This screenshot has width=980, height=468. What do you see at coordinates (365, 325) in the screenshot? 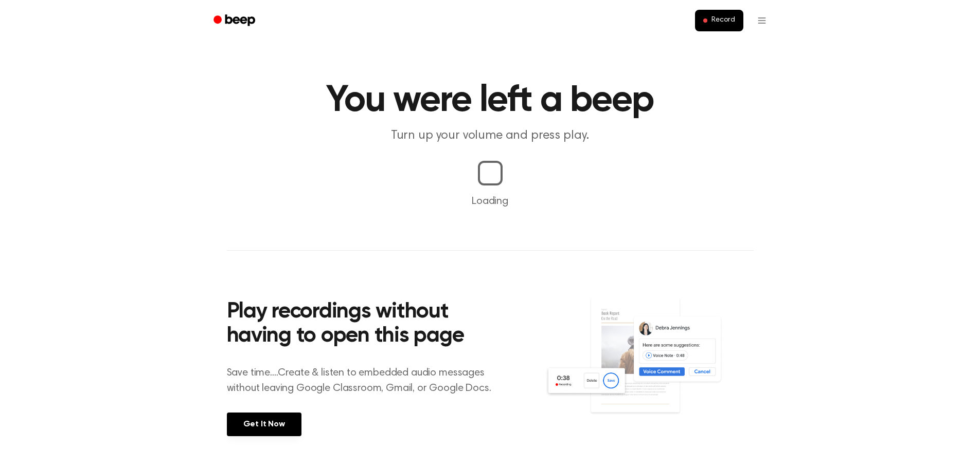
I see `h2: Play recordings without having to open this page` at bounding box center [365, 325].